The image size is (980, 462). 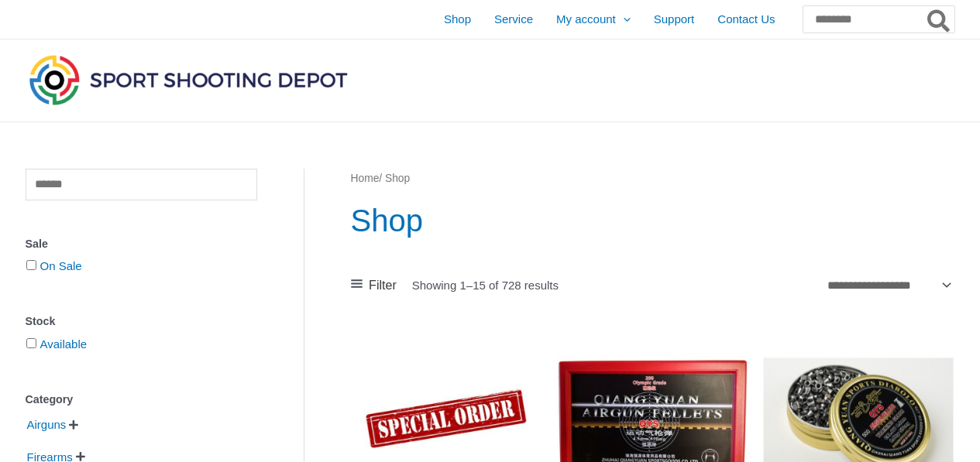 I want to click on h1: Shop, so click(x=653, y=220).